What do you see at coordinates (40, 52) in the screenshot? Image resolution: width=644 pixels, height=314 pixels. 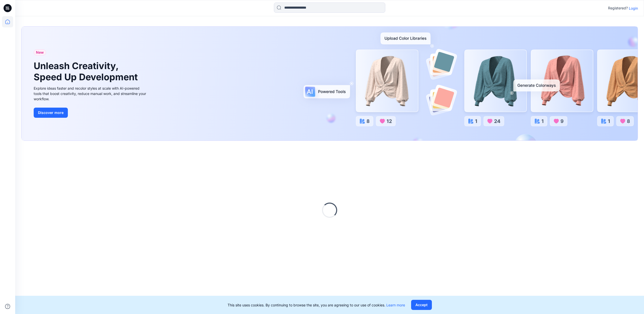 I see `span: New` at bounding box center [40, 52].